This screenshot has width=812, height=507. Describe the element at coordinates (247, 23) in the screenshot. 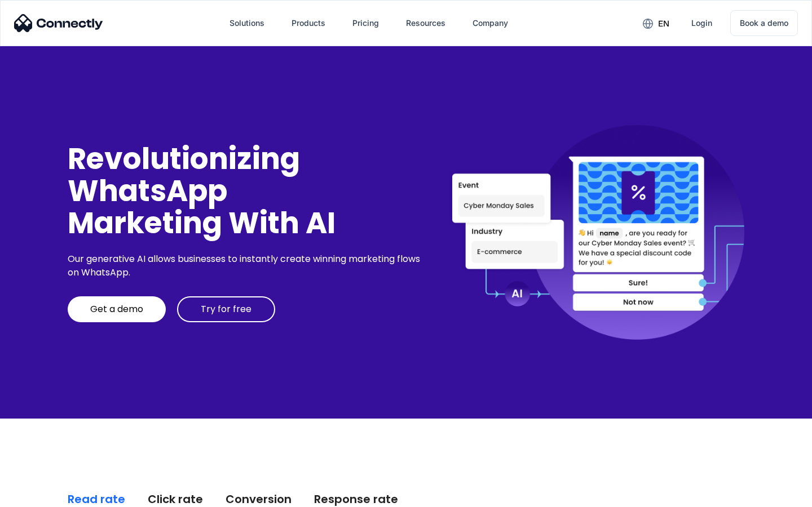

I see `div: Solutions` at that location.